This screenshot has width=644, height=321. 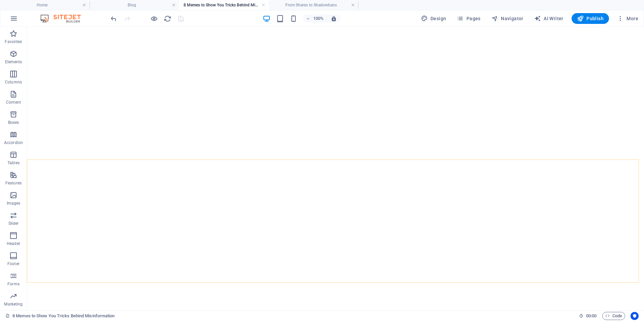 I want to click on button: undo, so click(x=114, y=18).